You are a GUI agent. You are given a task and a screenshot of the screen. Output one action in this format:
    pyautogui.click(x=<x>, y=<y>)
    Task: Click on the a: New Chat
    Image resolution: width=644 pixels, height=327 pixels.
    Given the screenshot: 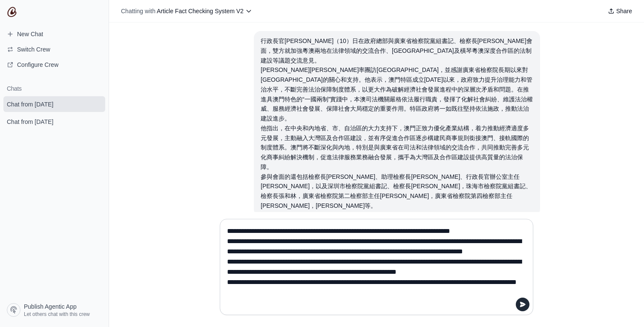 What is the action you would take?
    pyautogui.click(x=54, y=34)
    